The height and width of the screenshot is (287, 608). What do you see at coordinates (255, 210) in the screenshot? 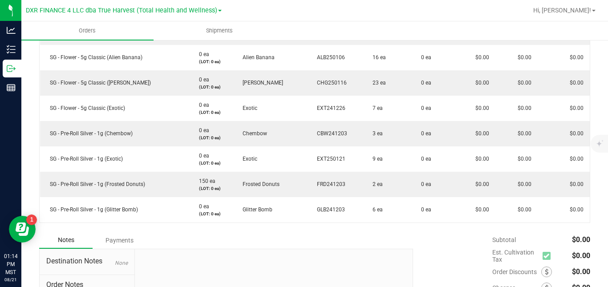
I see `span: Glitter Bomb` at bounding box center [255, 210].